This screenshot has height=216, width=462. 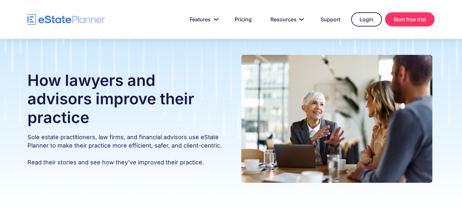 What do you see at coordinates (125, 99) in the screenshot?
I see `h1: How lawyers and advisors improve their practice` at bounding box center [125, 99].